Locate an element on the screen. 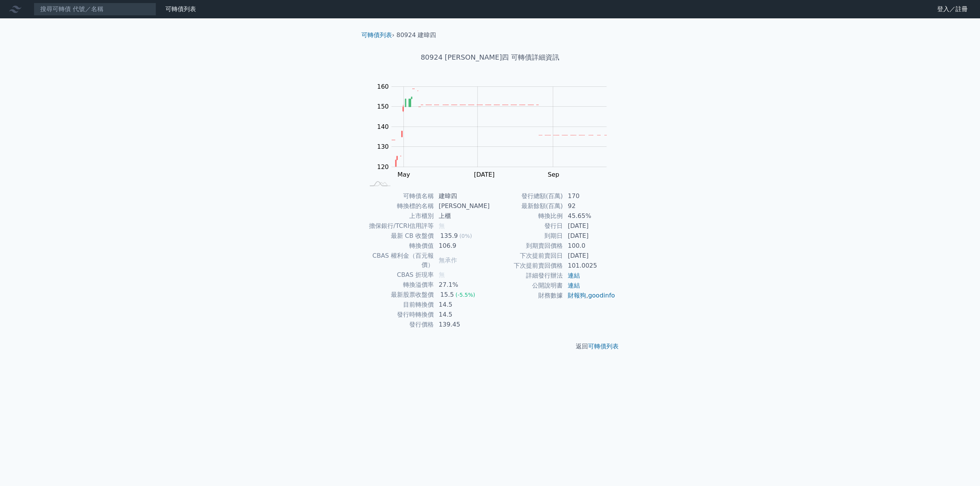 The image size is (980, 486). tspan: 120 is located at coordinates (383, 166).